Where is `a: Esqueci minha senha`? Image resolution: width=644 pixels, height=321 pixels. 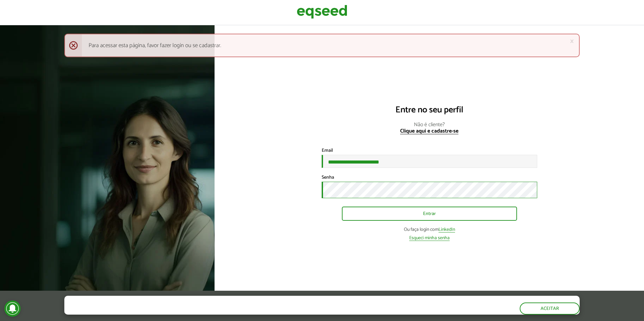 a: Esqueci minha senha is located at coordinates (430, 239).